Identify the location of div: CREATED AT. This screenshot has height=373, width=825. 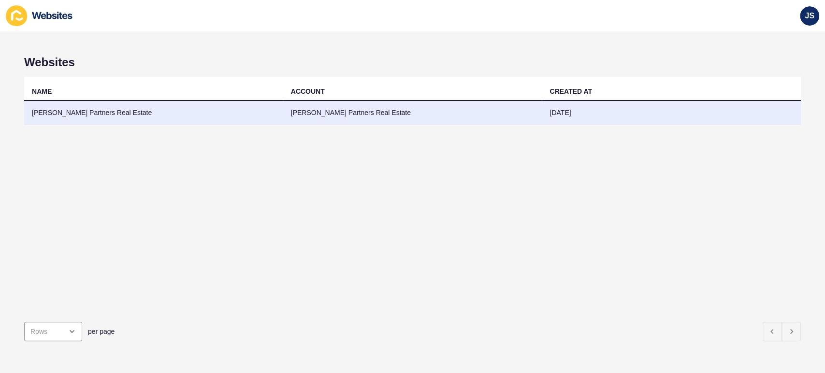
(571, 91).